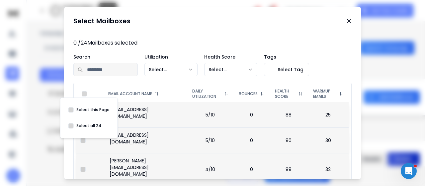  I want to click on p: HEALTH SCORE, so click(285, 94).